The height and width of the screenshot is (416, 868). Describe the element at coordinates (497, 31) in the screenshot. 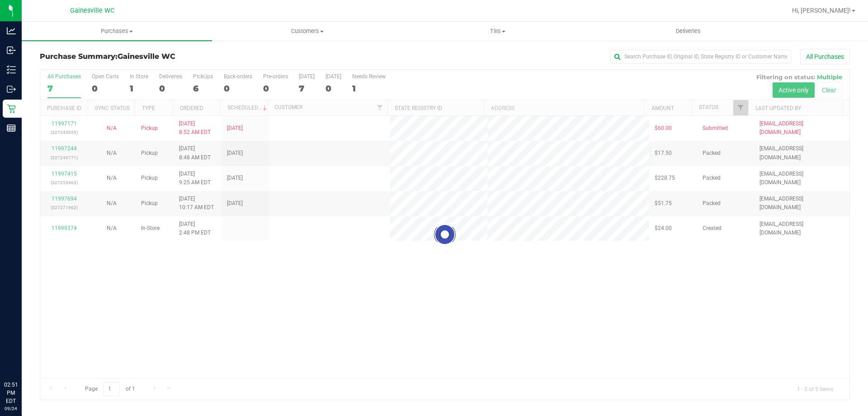

I see `a: Tills` at that location.